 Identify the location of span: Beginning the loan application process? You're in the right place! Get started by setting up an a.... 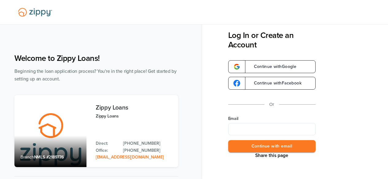
(95, 75).